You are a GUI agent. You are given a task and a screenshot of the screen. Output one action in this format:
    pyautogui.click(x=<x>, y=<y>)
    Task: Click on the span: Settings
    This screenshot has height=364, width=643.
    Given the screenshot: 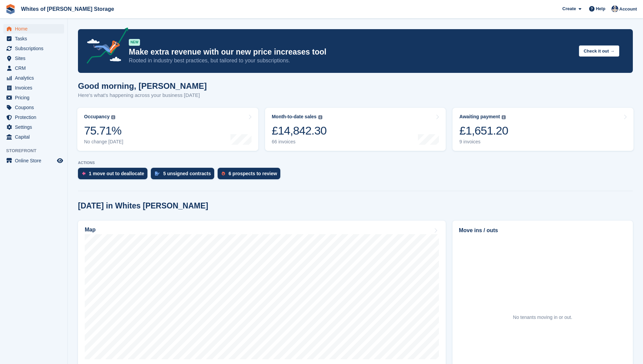 What is the action you would take?
    pyautogui.click(x=35, y=127)
    